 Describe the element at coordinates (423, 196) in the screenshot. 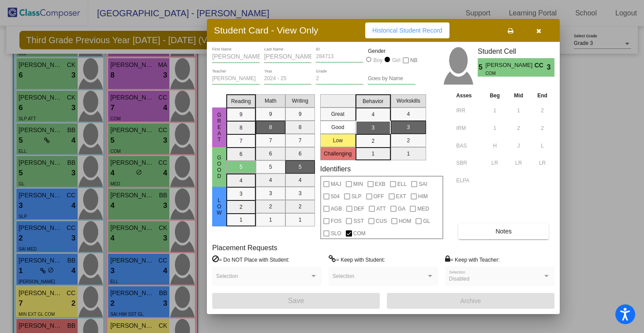

I see `span: HIM` at that location.